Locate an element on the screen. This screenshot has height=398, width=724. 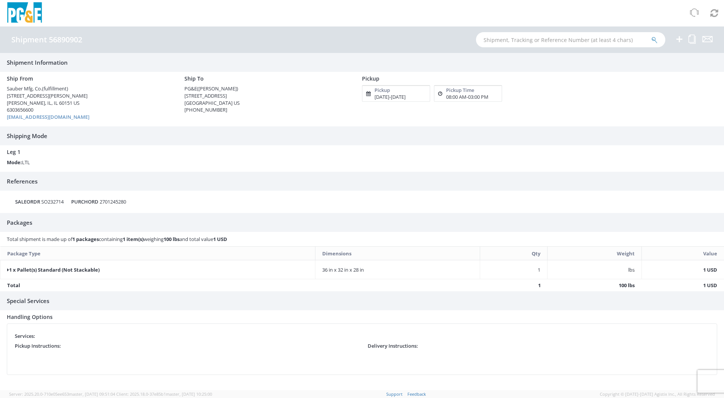
strong: 1 x Pallet(s) Standard (Not Stackable) is located at coordinates (53, 270).